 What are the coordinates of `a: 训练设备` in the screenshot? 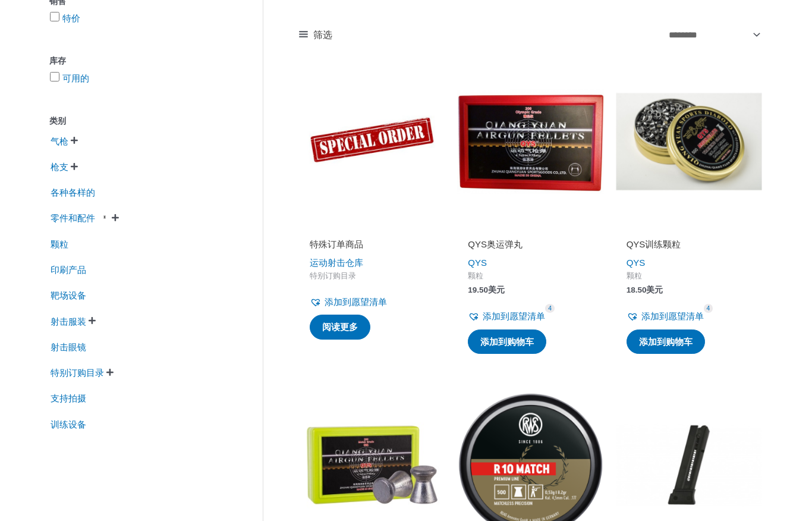 It's located at (68, 423).